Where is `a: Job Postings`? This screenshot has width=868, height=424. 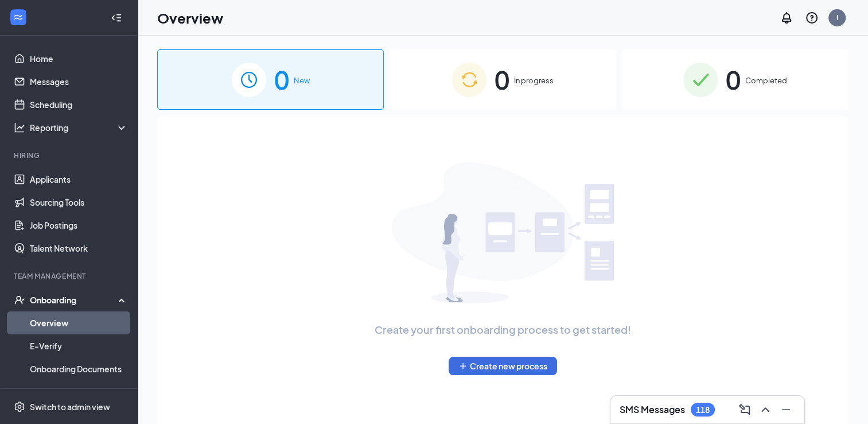
a: Job Postings is located at coordinates (79, 225).